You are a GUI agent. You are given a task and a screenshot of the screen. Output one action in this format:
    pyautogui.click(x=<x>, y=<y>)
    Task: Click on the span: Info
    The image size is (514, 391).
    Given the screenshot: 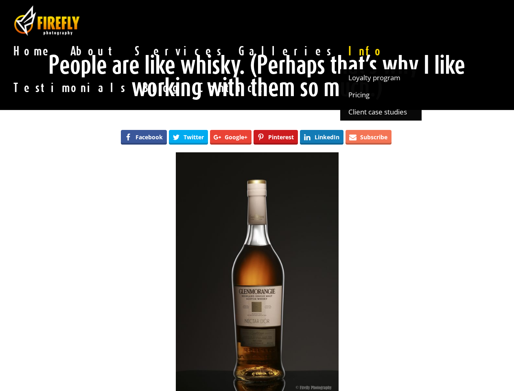 What is the action you would take?
    pyautogui.click(x=366, y=51)
    